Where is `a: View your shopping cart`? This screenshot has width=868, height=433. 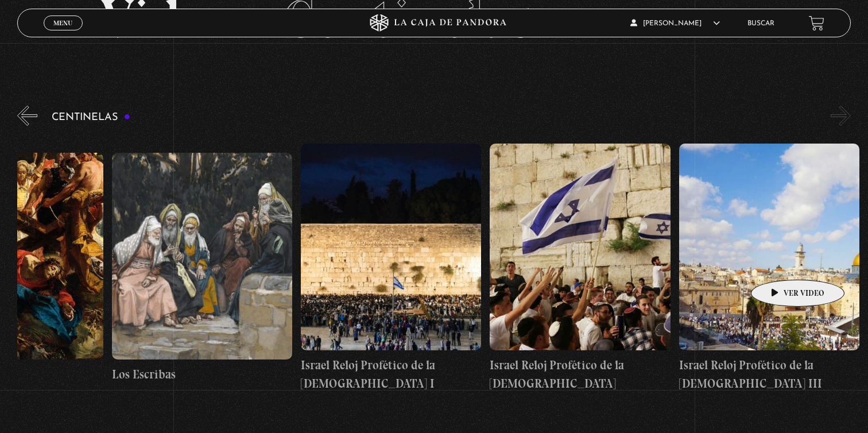 a: View your shopping cart is located at coordinates (816, 23).